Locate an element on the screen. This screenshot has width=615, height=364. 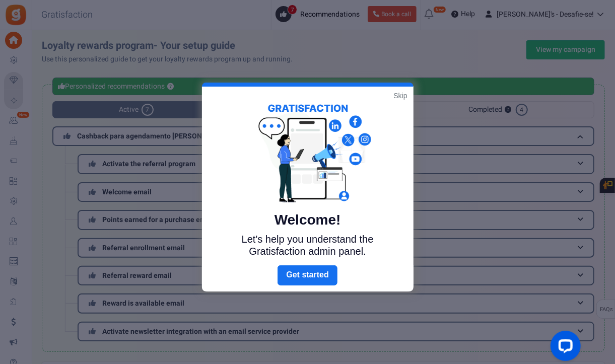
a: Skip is located at coordinates (400, 96).